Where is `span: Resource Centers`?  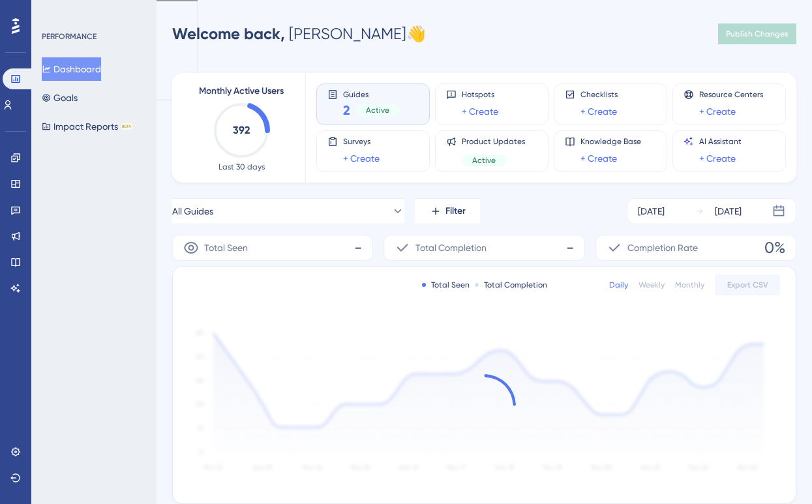 span: Resource Centers is located at coordinates (731, 94).